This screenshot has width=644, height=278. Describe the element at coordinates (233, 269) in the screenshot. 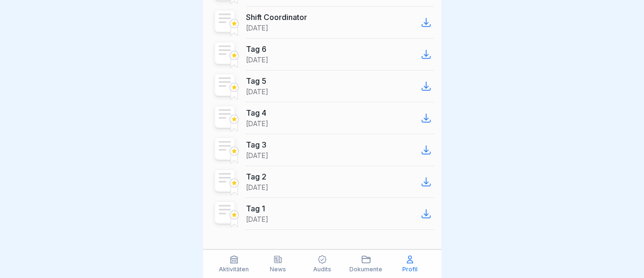

I see `p: Aktivitäten` at that location.